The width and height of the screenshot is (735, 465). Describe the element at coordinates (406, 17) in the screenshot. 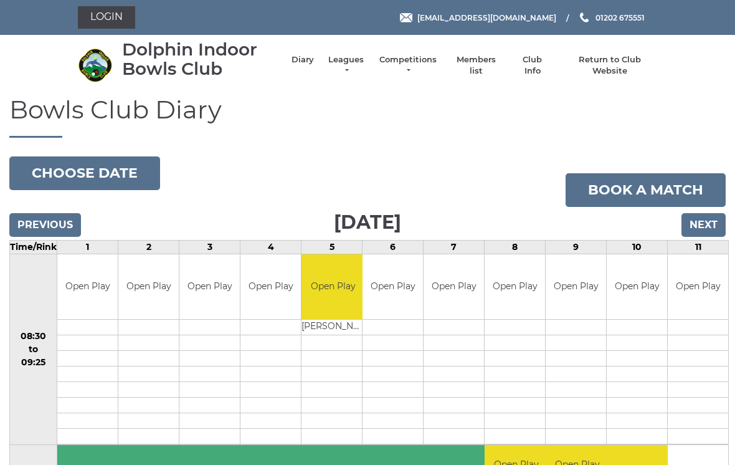

I see `img: Email` at that location.